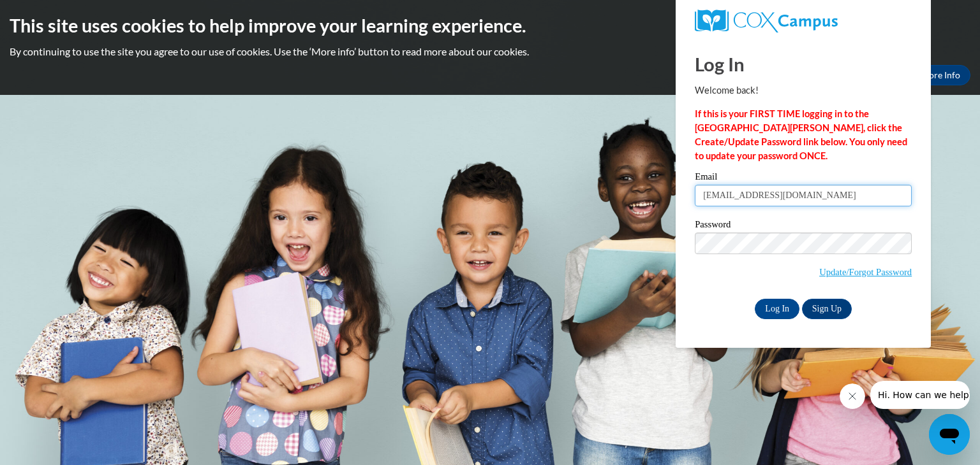 The height and width of the screenshot is (465, 980). What do you see at coordinates (803, 226) in the screenshot?
I see `label: Password` at bounding box center [803, 226].